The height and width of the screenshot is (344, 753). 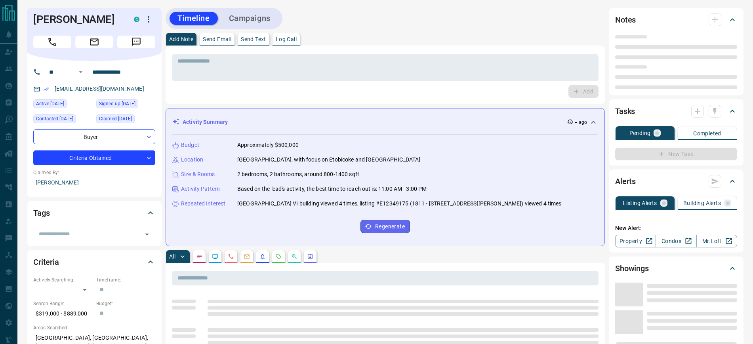 What do you see at coordinates (205, 122) in the screenshot?
I see `p: Activity Summary` at bounding box center [205, 122].